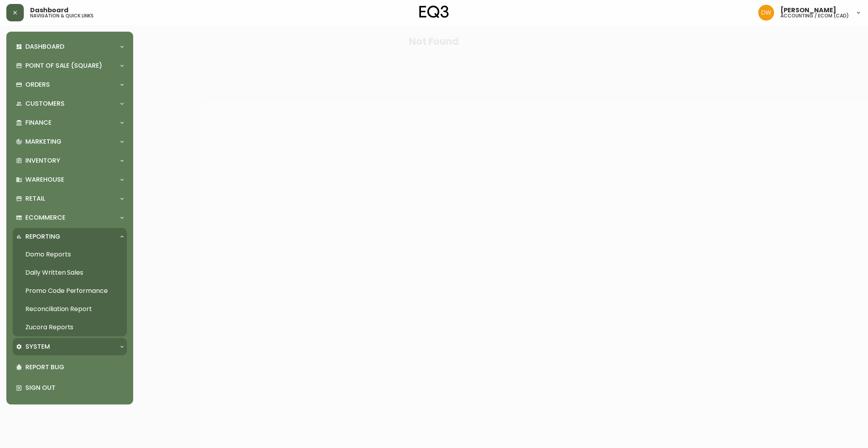 The height and width of the screenshot is (448, 868). I want to click on p: Finance, so click(39, 123).